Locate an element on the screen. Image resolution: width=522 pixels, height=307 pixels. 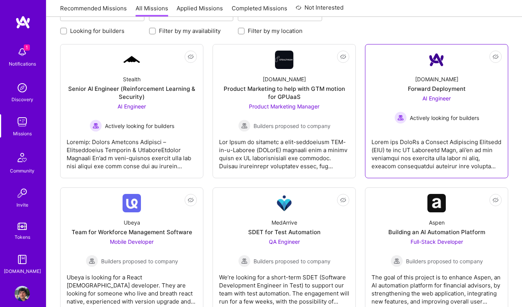
div: Loremip: Dolors Ametcons Adipisci – Elitseddoeius Temporin & UtlaboreEtdolor Magnaali En’ad m ven... is located at coordinates (132, 151).